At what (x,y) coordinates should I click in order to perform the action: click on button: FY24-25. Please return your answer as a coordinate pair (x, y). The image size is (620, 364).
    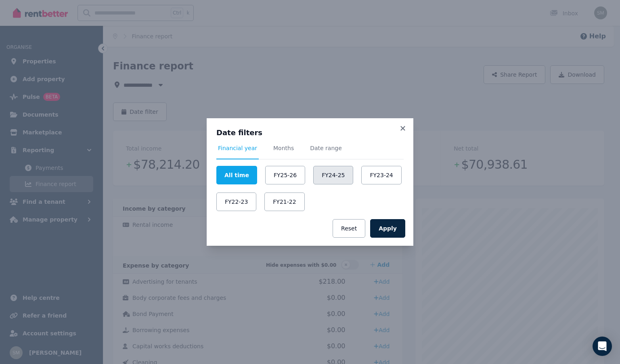
    Looking at the image, I should click on (333, 175).